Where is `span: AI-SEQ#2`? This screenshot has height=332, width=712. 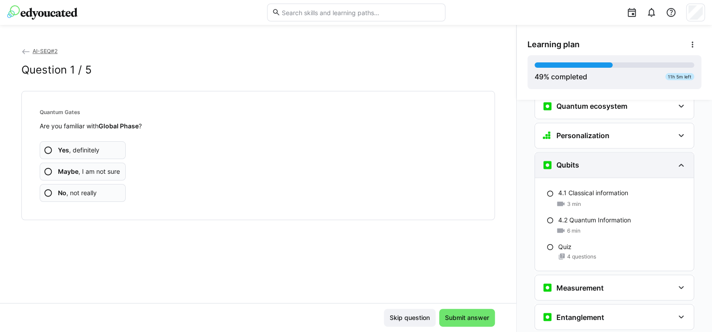 span: AI-SEQ#2 is located at coordinates (45, 51).